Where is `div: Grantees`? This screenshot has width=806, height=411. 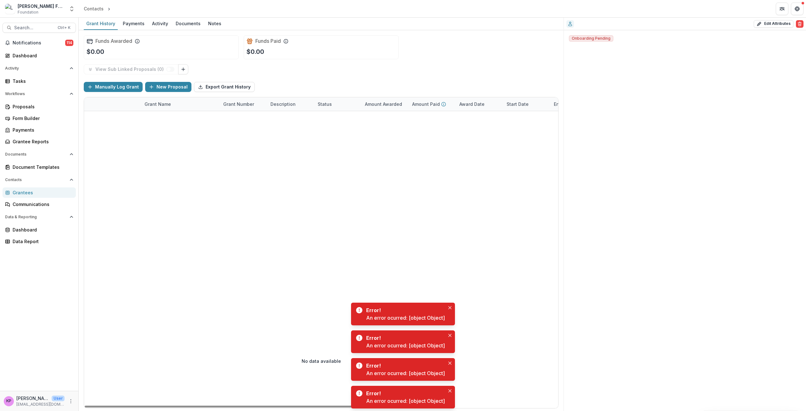 div: Grantees is located at coordinates (42, 192).